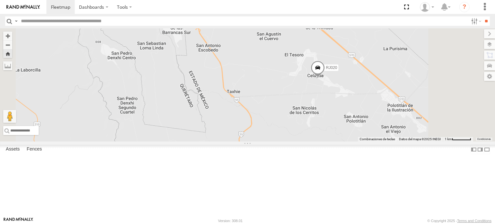 Image resolution: width=495 pixels, height=224 pixels. I want to click on a: Visit our Website, so click(18, 221).